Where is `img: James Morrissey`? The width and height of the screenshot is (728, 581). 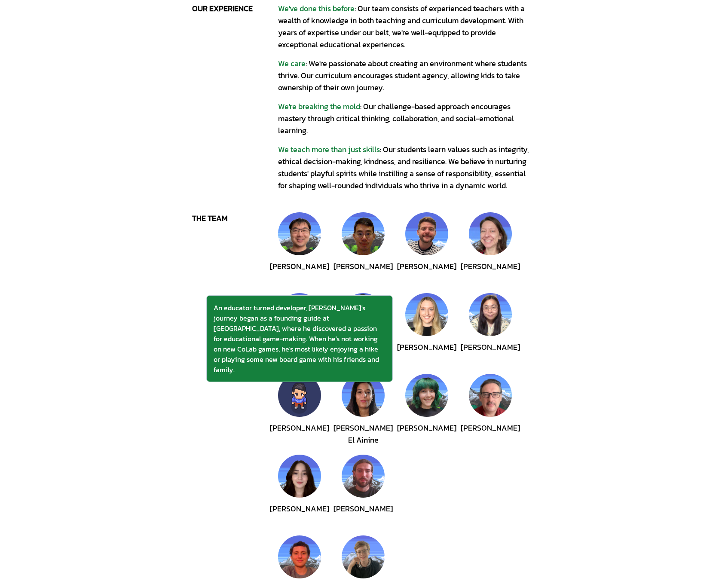 img: James Morrissey is located at coordinates (363, 476).